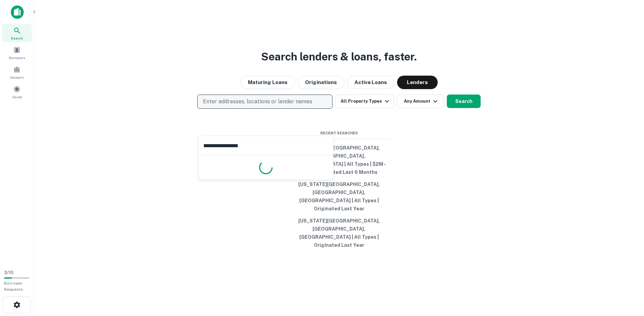 This screenshot has width=644, height=316. I want to click on span: Saved, so click(17, 97).